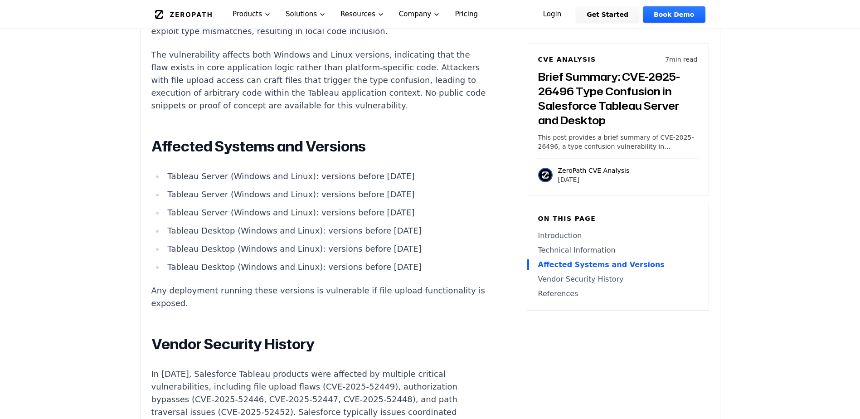  Describe the element at coordinates (618, 142) in the screenshot. I see `p: This post provides a brief summary of CVE-2025-26496, a type confusion vulnerability in Salesforc...` at that location.